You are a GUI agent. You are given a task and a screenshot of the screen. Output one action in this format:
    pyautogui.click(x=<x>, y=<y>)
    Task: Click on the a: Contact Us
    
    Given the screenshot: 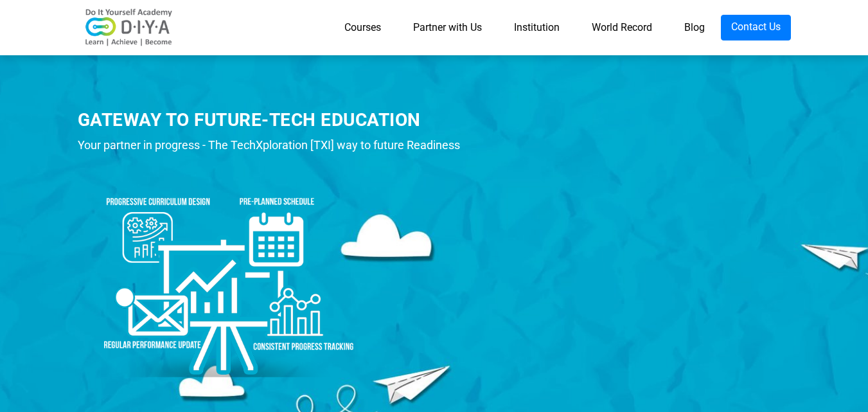 What is the action you would take?
    pyautogui.click(x=755, y=27)
    